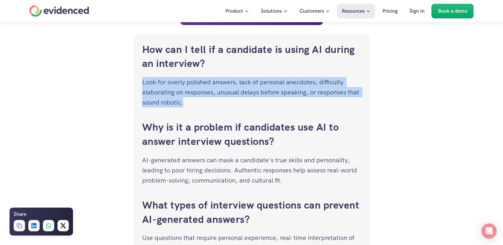 This screenshot has width=503, height=245. What do you see at coordinates (417, 11) in the screenshot?
I see `a: Sign In` at bounding box center [417, 11].